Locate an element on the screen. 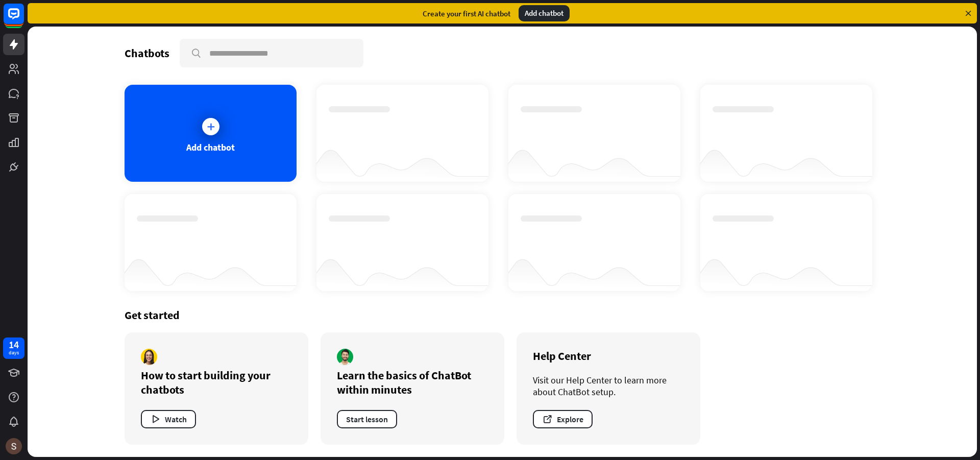 The height and width of the screenshot is (460, 980). a: 14 days is located at coordinates (14, 348).